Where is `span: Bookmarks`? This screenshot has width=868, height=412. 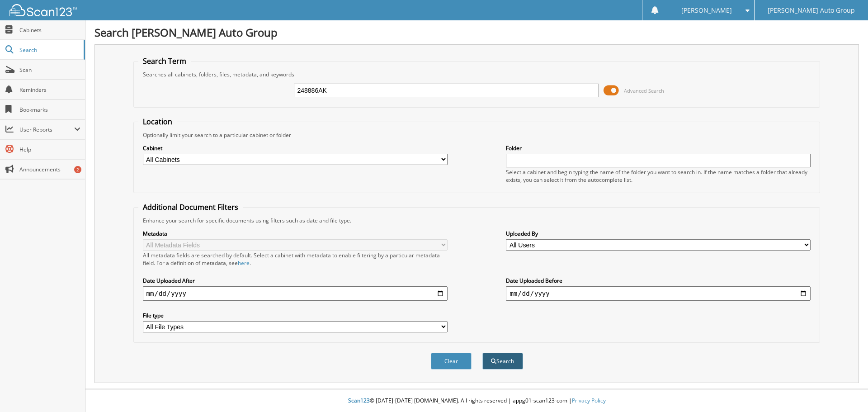 span: Bookmarks is located at coordinates (50, 110).